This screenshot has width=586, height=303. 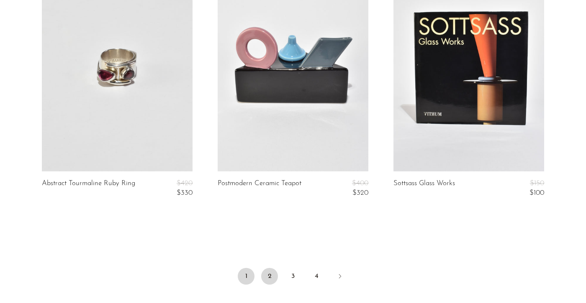 What do you see at coordinates (246, 276) in the screenshot?
I see `span: 1` at bounding box center [246, 276].